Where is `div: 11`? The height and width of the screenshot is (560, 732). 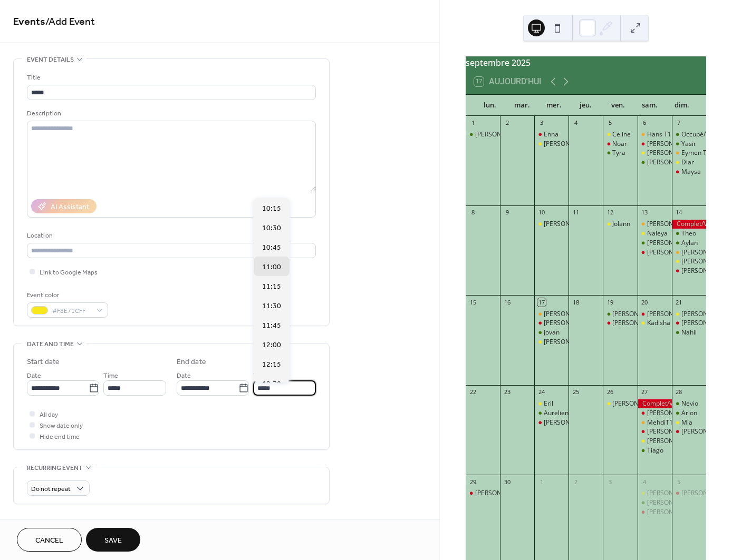 div: 11 is located at coordinates (575, 212).